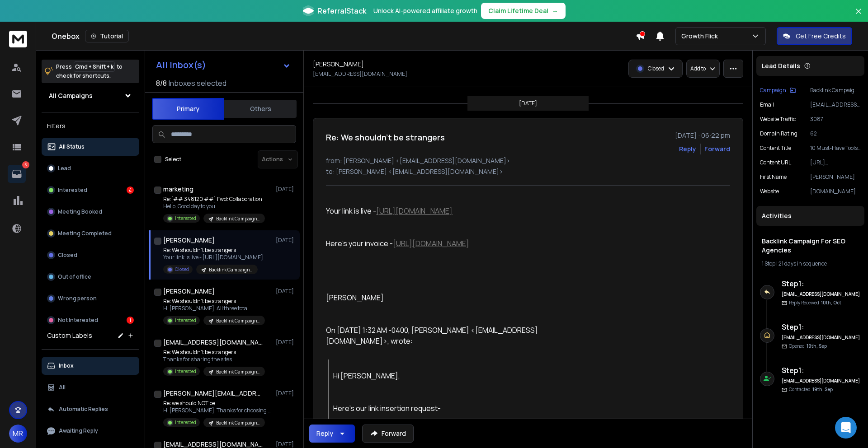 This screenshot has width=868, height=448. Describe the element at coordinates (425, 11) in the screenshot. I see `p: Unlock AI-powered affiliate growth` at that location.